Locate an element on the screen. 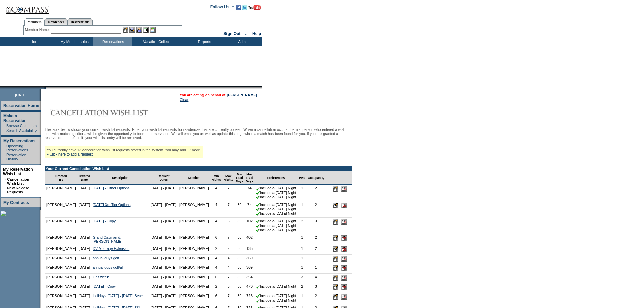  td: Occupancy is located at coordinates (316, 178).